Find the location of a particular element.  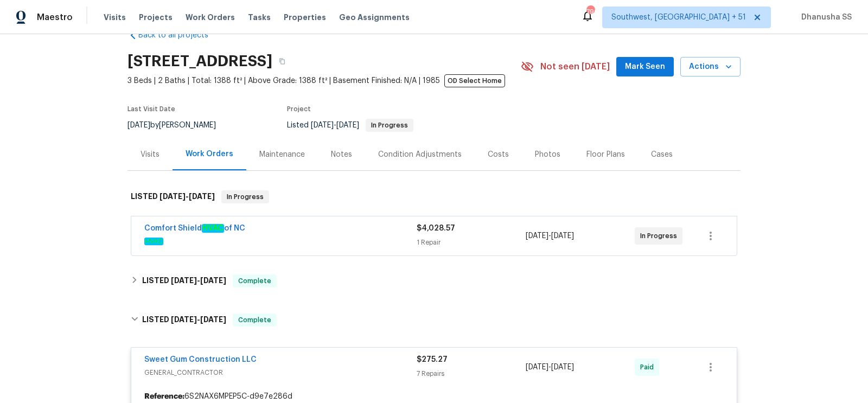

span: Work Orders is located at coordinates (210, 18).